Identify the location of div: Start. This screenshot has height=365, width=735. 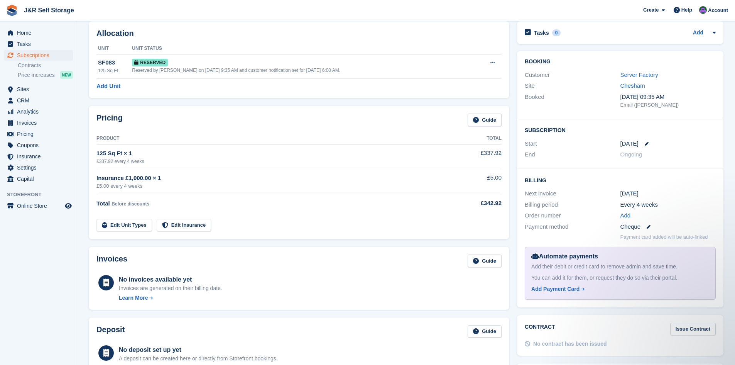
(572, 144).